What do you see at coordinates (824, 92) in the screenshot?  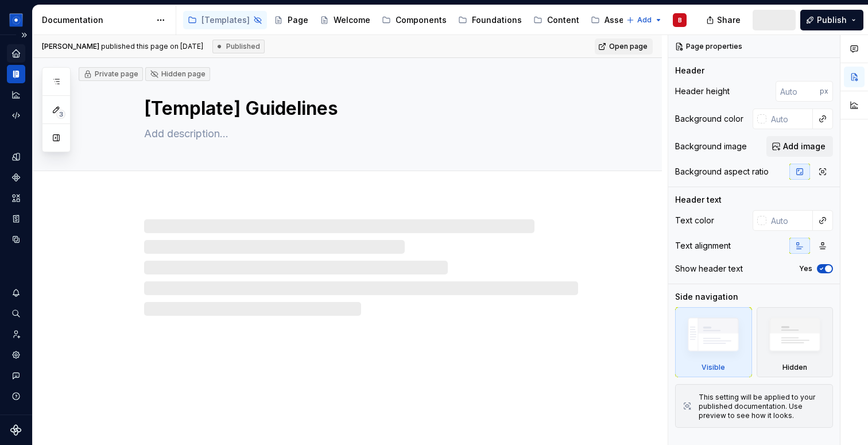 I see `p: px` at bounding box center [824, 92].